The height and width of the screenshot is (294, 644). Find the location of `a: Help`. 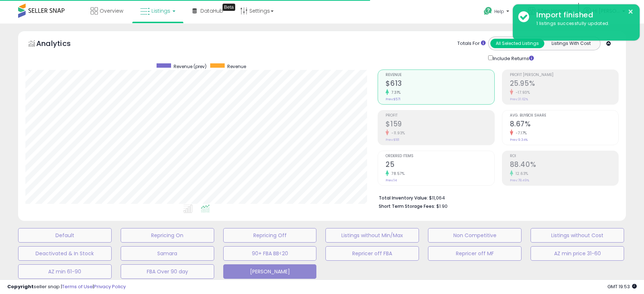

a: Help is located at coordinates (497, 12).